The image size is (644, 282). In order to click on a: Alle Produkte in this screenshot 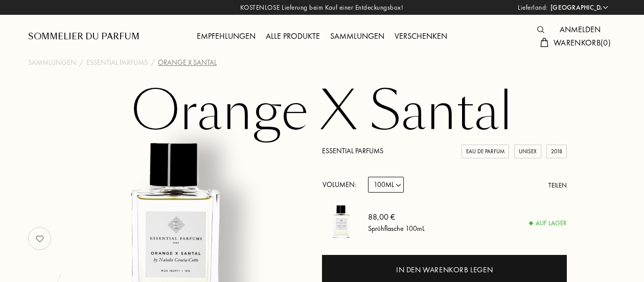, I will do `click(293, 36)`.